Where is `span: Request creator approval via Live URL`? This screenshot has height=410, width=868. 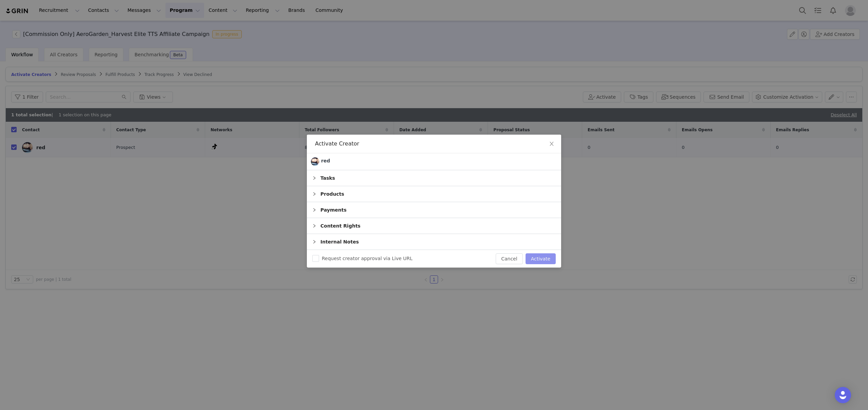 span: Request creator approval via Live URL is located at coordinates (367, 258).